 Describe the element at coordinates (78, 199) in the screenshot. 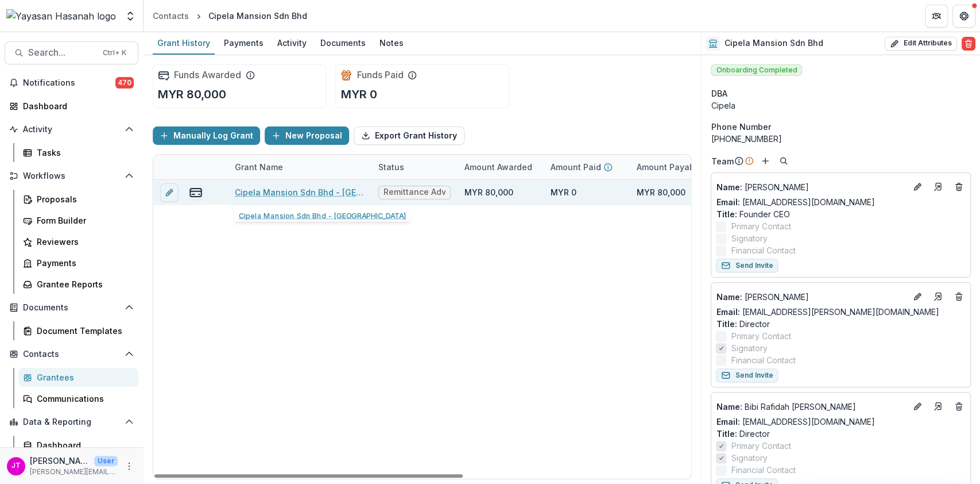

I see `a: Proposals` at that location.